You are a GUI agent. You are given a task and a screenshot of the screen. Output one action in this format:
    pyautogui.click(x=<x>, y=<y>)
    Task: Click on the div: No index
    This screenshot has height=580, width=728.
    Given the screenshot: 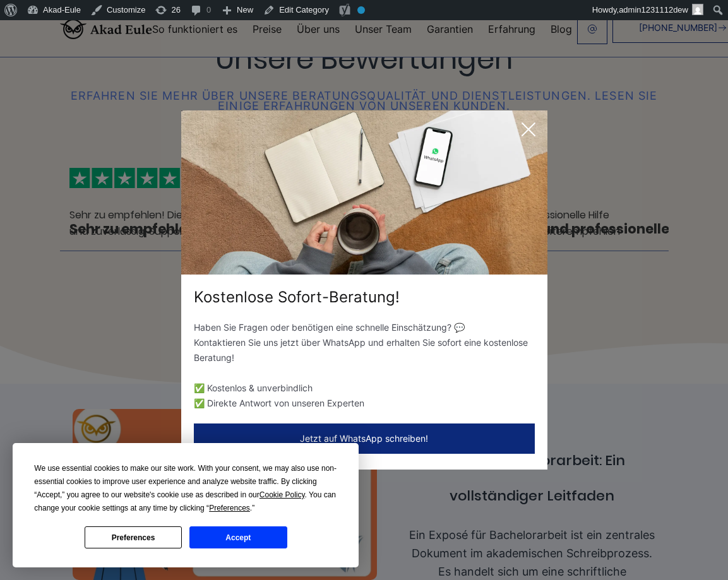 What is the action you would take?
    pyautogui.click(x=361, y=10)
    